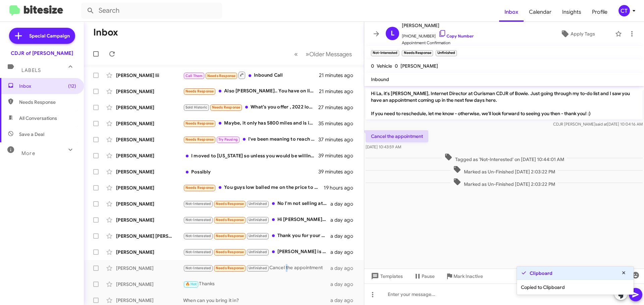 The width and height of the screenshot is (644, 305). I want to click on button: CT, so click(624, 10).